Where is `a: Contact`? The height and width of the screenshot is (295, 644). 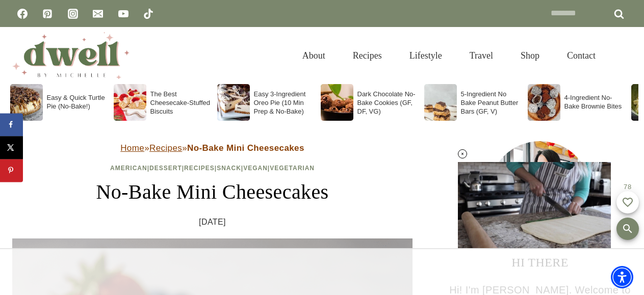 a: Contact is located at coordinates (581, 56).